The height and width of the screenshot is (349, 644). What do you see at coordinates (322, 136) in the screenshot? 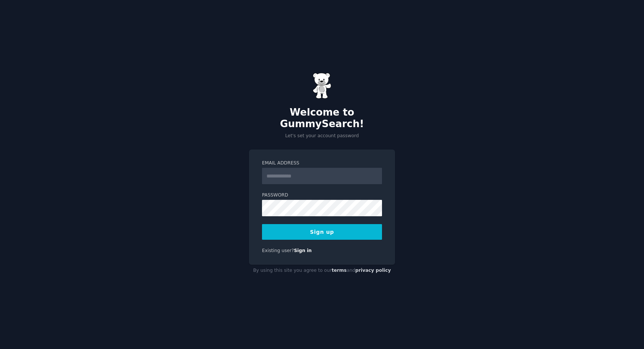
I see `p: Let's set your account password` at bounding box center [322, 136].